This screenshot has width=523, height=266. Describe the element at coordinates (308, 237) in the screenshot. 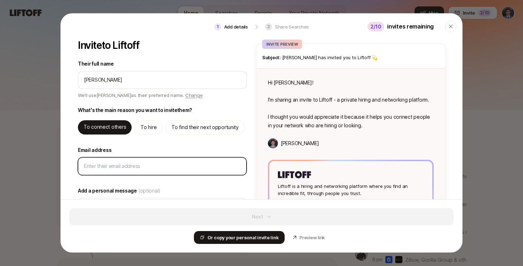

I see `button: Preview link` at that location.